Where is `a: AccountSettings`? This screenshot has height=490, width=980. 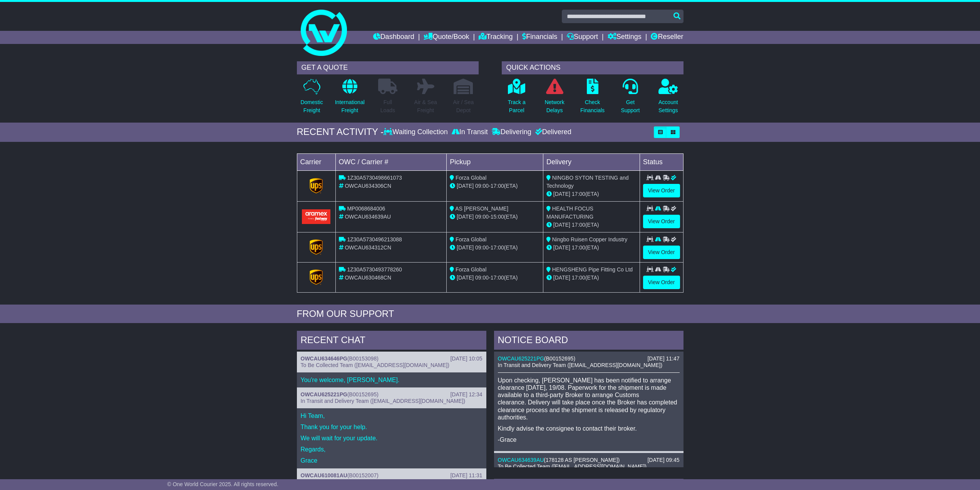 a: AccountSettings is located at coordinates (669, 98).